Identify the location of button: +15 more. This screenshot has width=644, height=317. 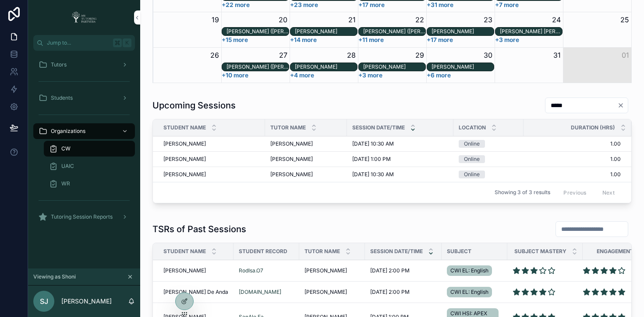
(235, 40).